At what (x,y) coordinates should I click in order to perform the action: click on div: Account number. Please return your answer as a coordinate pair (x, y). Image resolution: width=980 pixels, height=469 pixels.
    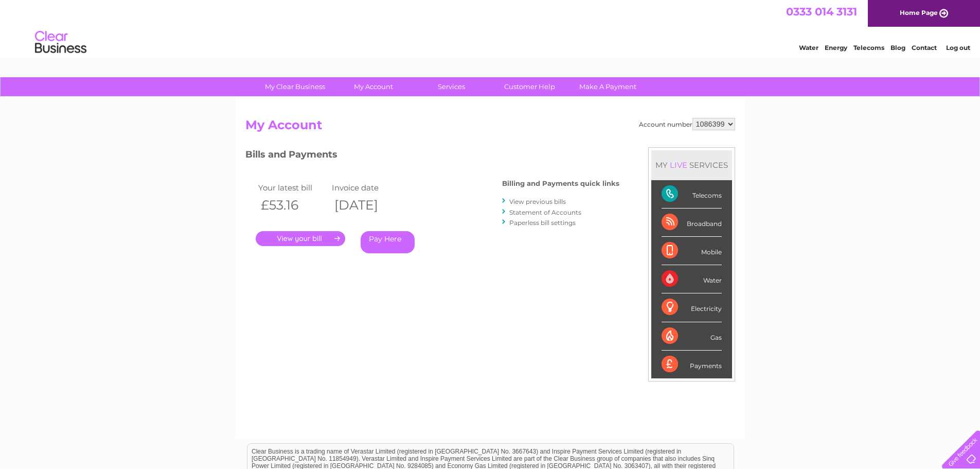
    Looking at the image, I should click on (687, 124).